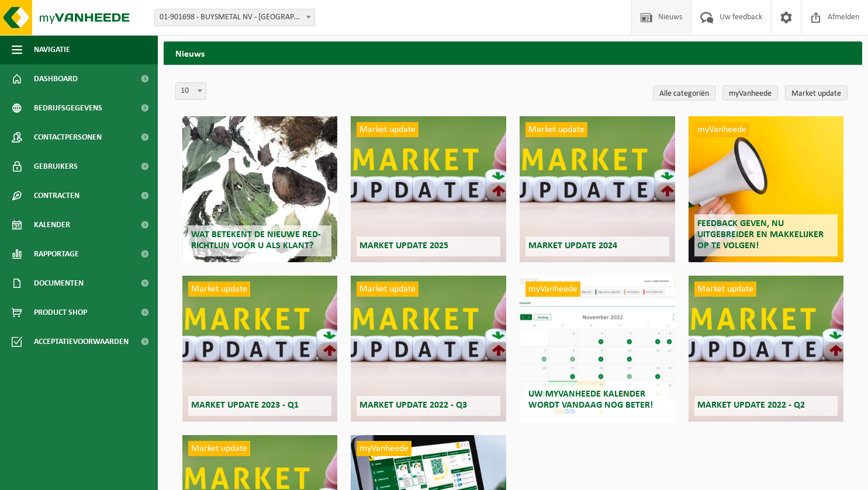 This screenshot has width=868, height=490. What do you see at coordinates (428, 348) in the screenshot?
I see `a: Market update Market update 2022 - Q3` at bounding box center [428, 348].